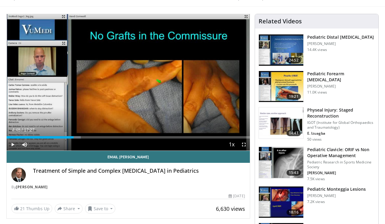 This screenshot has height=224, width=385. What do you see at coordinates (316, 164) in the screenshot?
I see `a: 15:43 Pediatric Clavicle: ORIF vs Non Operative Management Pediatric Research in Sports Medicine ...` at bounding box center [316, 164].